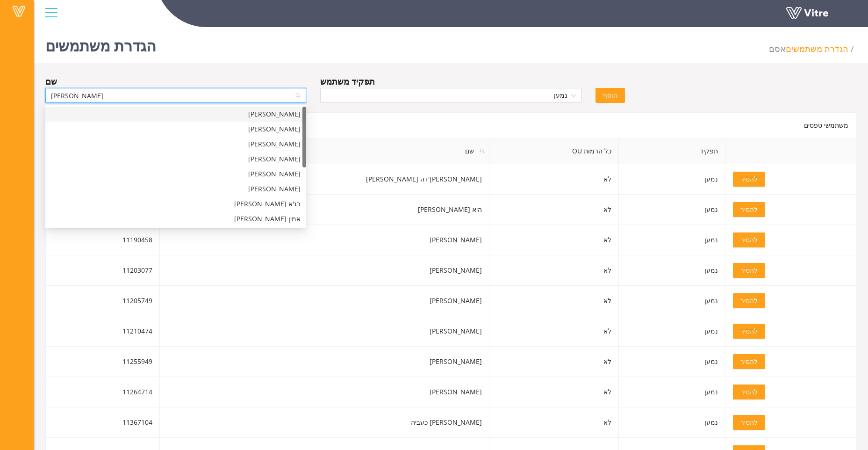  What do you see at coordinates (101, 43) in the screenshot?
I see `h1: הגדרת משתמשים` at bounding box center [101, 43].